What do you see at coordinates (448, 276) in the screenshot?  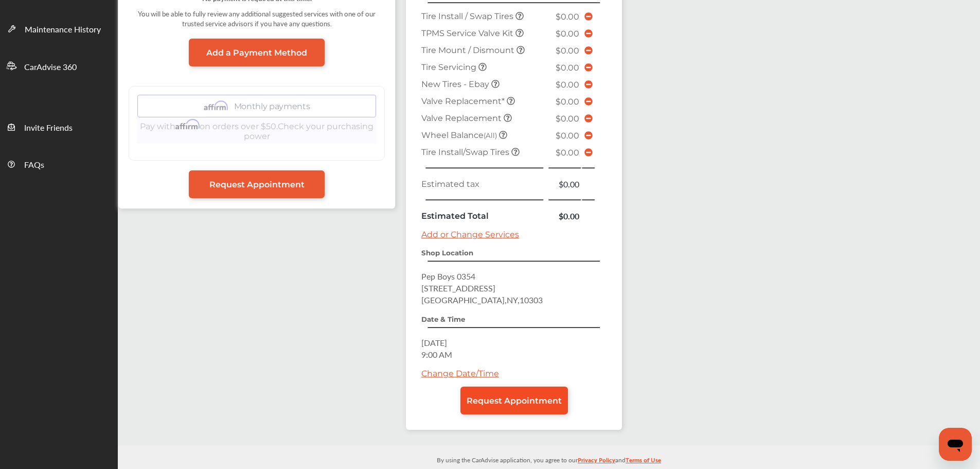 I see `span: Pep Boys 0354` at bounding box center [448, 276].